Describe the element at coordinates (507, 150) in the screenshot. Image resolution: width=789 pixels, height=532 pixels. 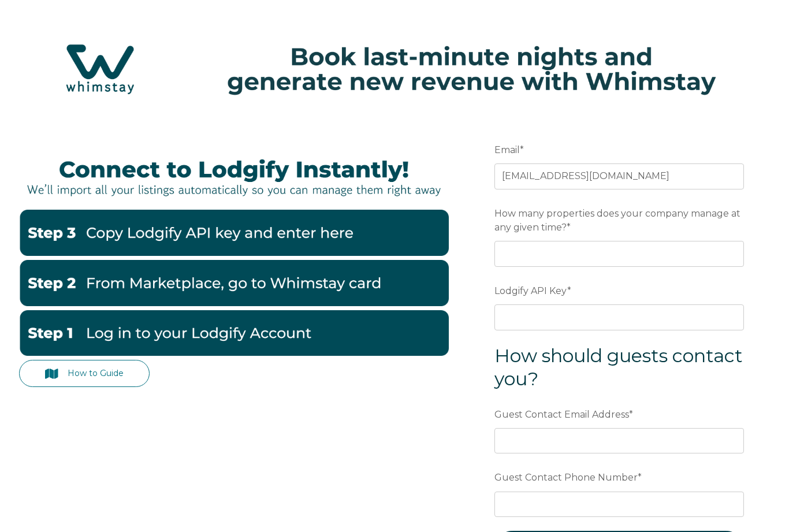
I see `span: Email` at that location.